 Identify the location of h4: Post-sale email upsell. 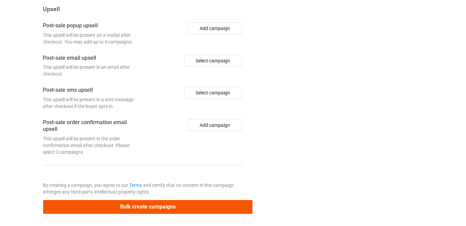
(92, 58).